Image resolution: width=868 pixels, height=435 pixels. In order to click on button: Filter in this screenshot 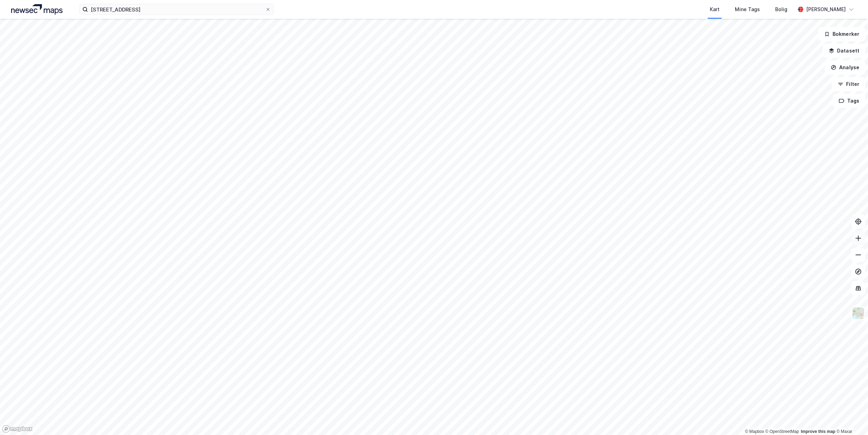, I will do `click(849, 84)`.